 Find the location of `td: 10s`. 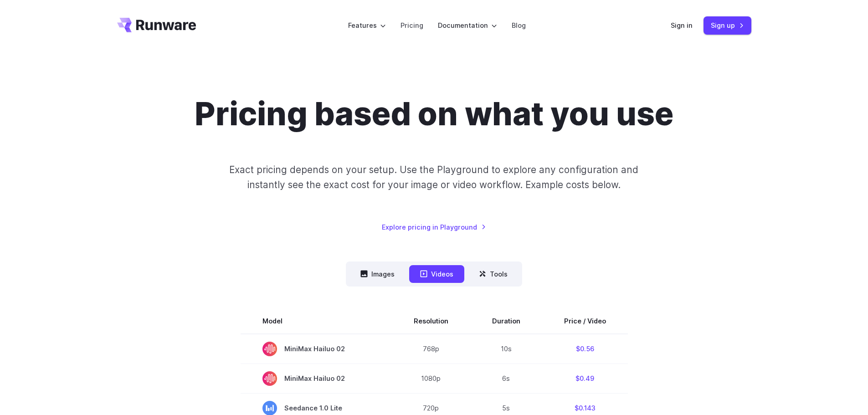

td: 10s is located at coordinates (506, 349).